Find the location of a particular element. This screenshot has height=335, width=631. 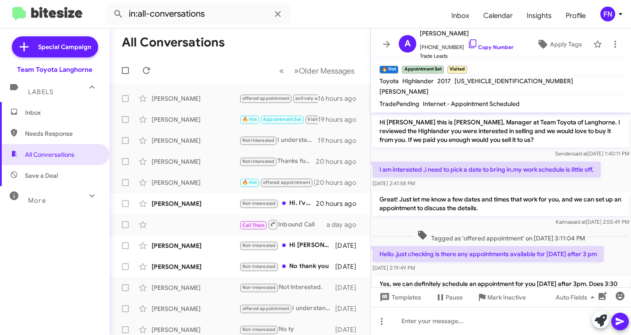

button: Pause is located at coordinates (449, 298).